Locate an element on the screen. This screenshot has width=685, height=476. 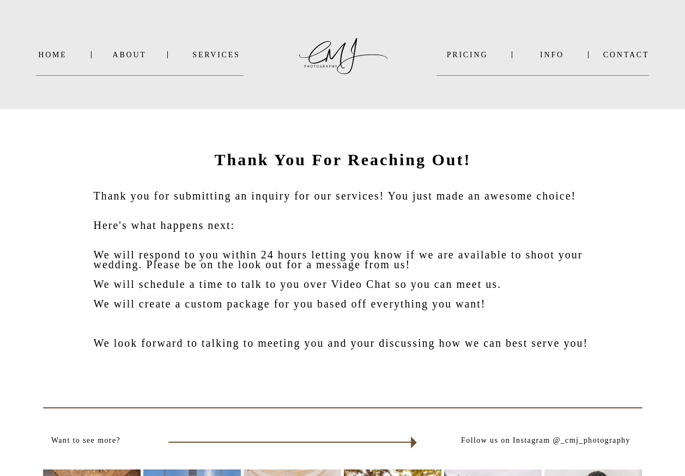
b: Thank You For Reaching Out! is located at coordinates (342, 159).